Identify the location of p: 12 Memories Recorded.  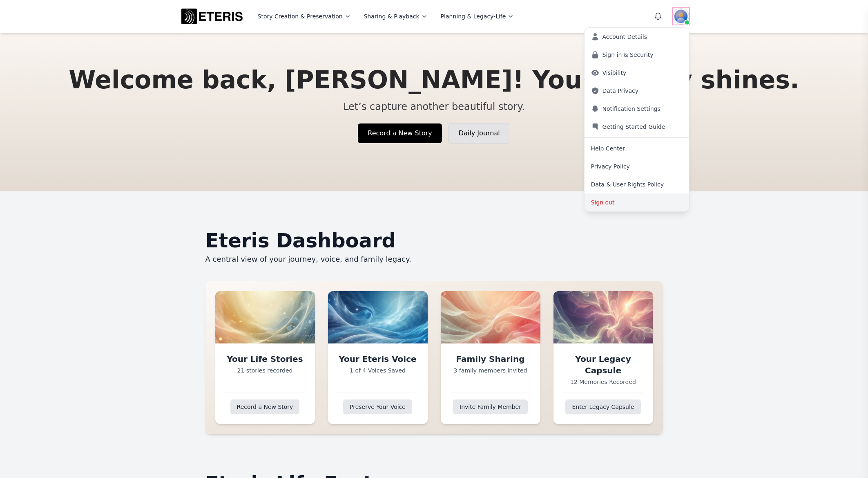
(603, 381).